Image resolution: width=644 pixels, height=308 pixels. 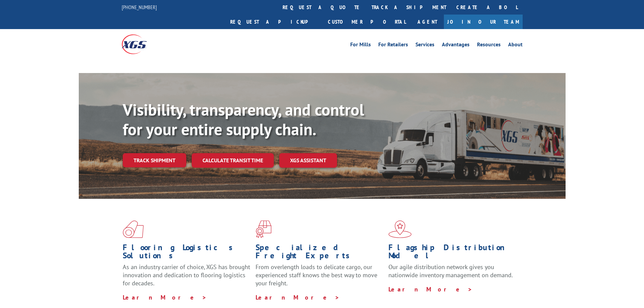 I want to click on a: XGS ASSISTANT, so click(x=308, y=161).